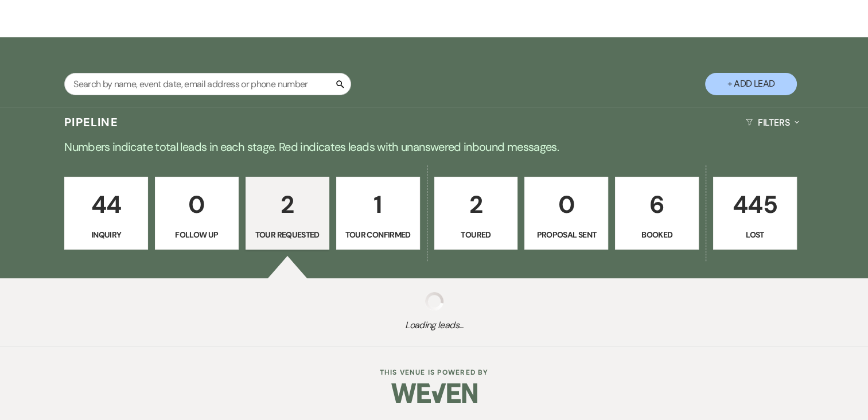 The image size is (868, 420). Describe the element at coordinates (107, 213) in the screenshot. I see `a: 44Inquiry` at that location.